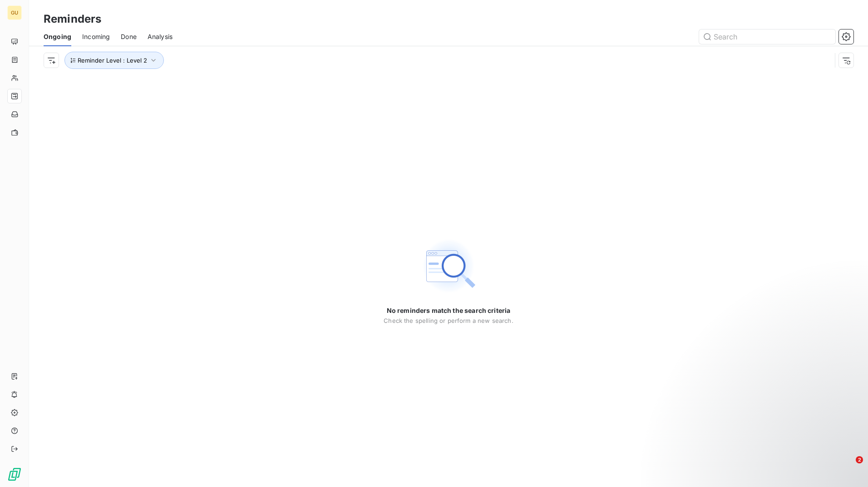 The image size is (868, 487). What do you see at coordinates (57, 36) in the screenshot?
I see `span: Ongoing` at bounding box center [57, 36].